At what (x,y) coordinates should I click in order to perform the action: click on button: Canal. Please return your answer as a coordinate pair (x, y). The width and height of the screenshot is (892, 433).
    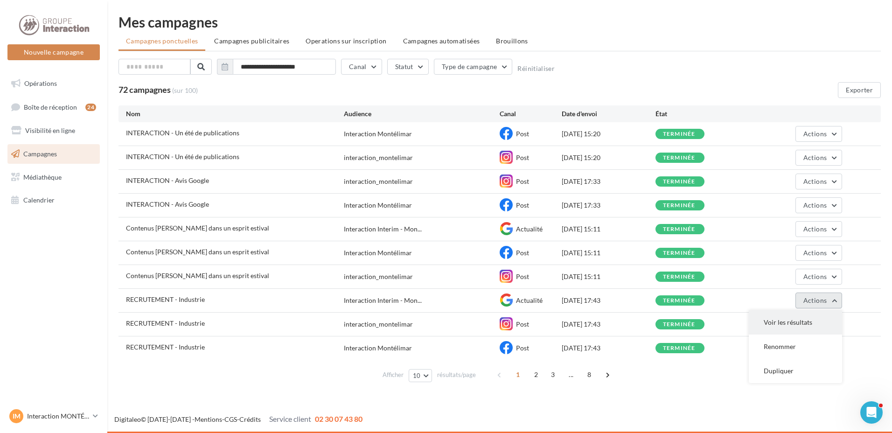
    Looking at the image, I should click on (361, 67).